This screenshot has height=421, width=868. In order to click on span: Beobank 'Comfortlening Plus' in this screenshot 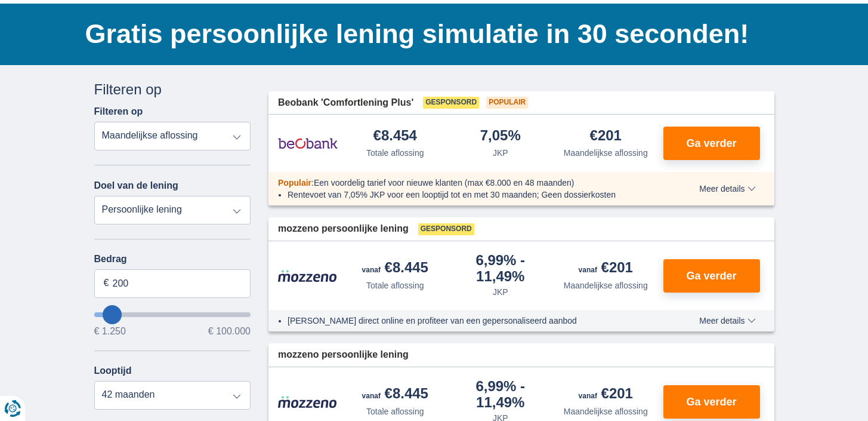, I will do `click(346, 103)`.